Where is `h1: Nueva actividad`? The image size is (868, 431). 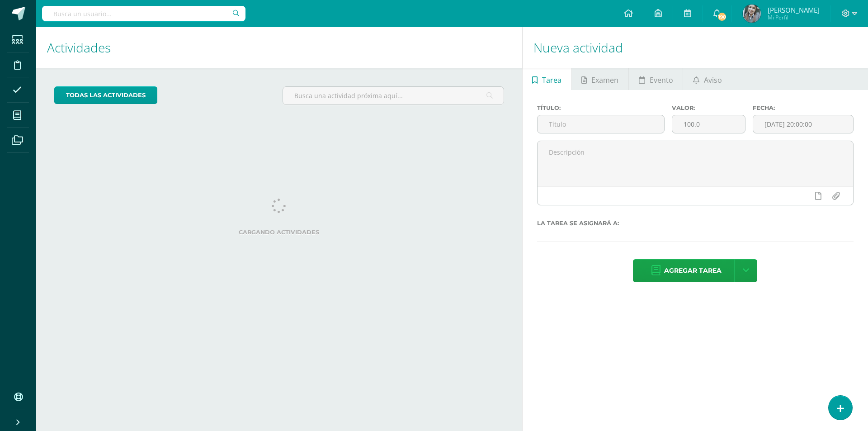
h1: Nueva actividad is located at coordinates (695, 48).